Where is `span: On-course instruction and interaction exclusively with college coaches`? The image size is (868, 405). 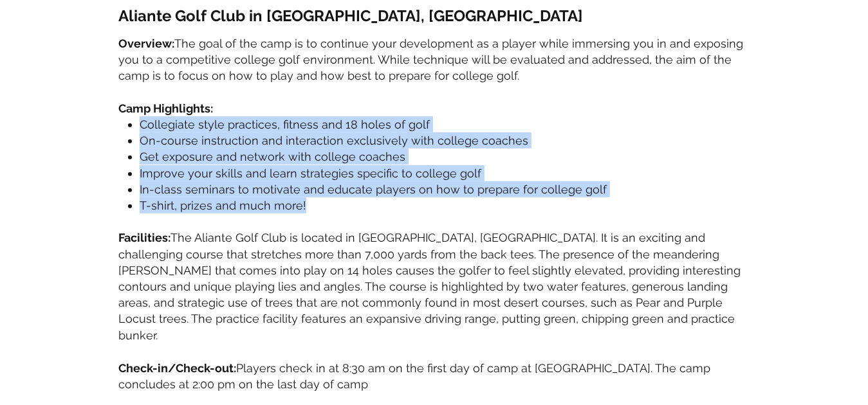
span: On-course instruction and interaction exclusively with college coaches is located at coordinates (334, 140).